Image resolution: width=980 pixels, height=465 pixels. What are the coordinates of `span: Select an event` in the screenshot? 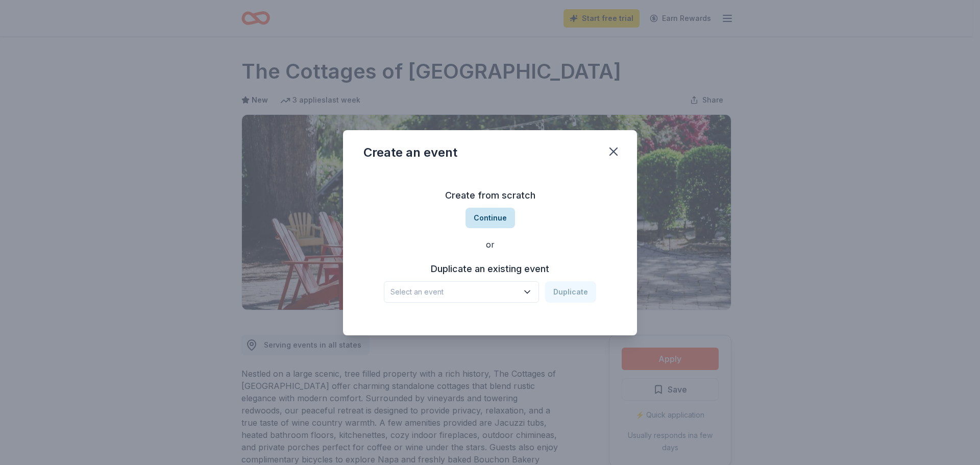 It's located at (454, 292).